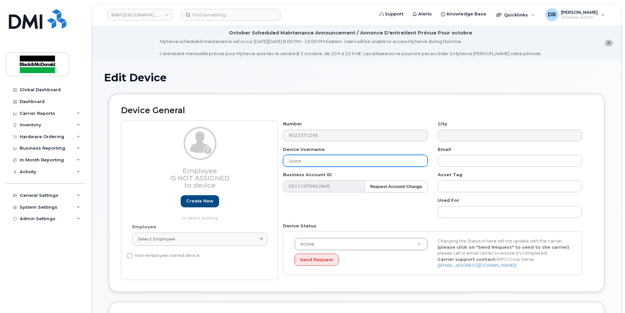 The height and width of the screenshot is (313, 625). What do you see at coordinates (200, 218) in the screenshot?
I see `p: or select existing` at bounding box center [200, 218].